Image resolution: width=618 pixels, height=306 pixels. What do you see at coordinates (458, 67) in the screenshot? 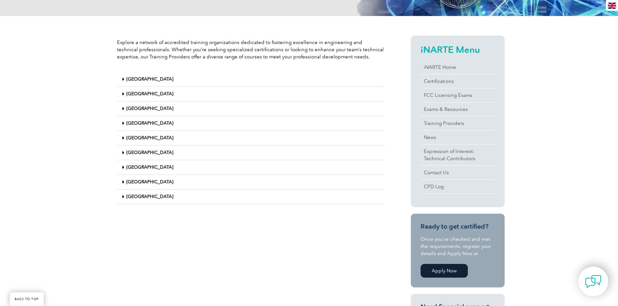
I see `a: iNARTE Home` at bounding box center [458, 67].